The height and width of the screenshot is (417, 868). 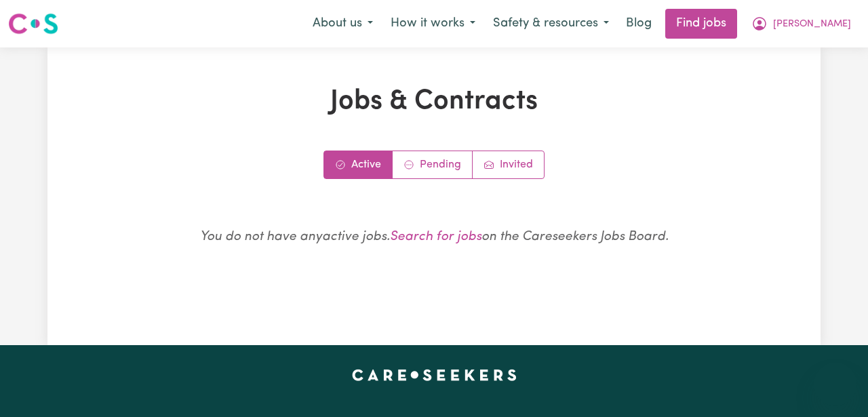 I want to click on button: How it works, so click(x=432, y=24).